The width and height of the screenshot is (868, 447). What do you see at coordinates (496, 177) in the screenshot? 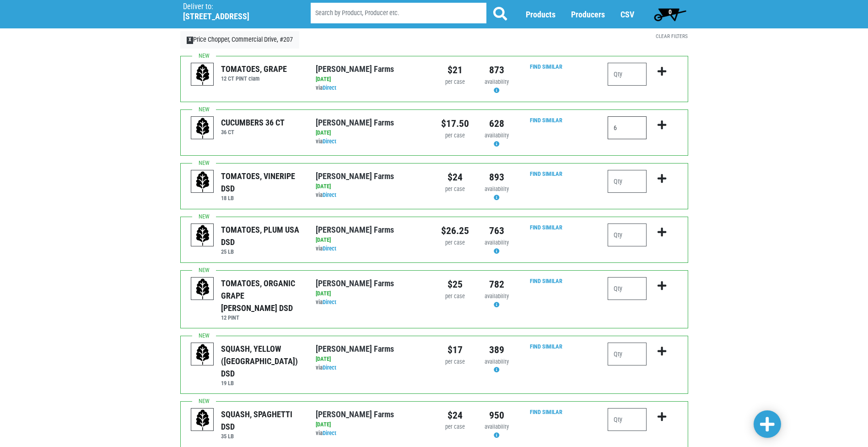
I see `div: 893` at bounding box center [496, 177].